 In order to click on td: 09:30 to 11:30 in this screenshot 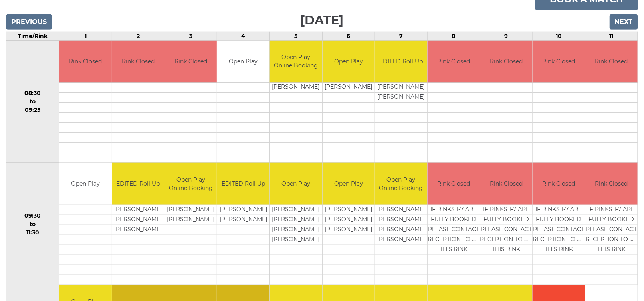, I will do `click(32, 224)`.